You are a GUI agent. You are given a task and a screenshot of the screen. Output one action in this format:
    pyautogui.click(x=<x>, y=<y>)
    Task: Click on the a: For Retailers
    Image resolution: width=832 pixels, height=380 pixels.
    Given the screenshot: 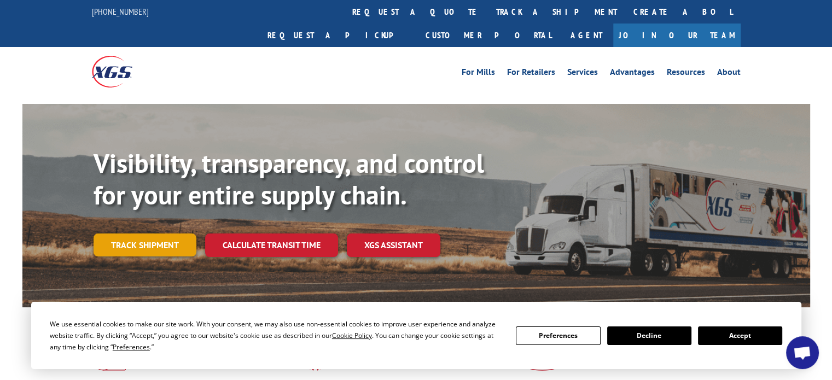 What is the action you would take?
    pyautogui.click(x=531, y=74)
    